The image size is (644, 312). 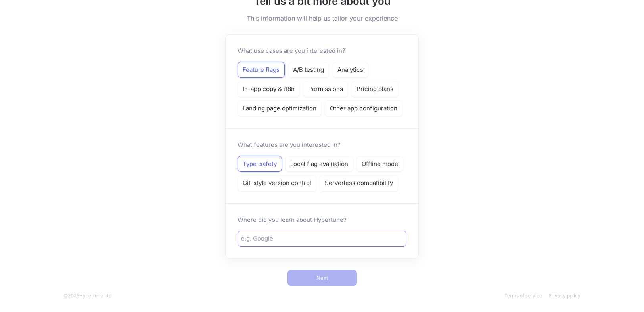 What do you see at coordinates (322, 220) in the screenshot?
I see `p: Where did you learn about Hypertune?` at bounding box center [322, 220].